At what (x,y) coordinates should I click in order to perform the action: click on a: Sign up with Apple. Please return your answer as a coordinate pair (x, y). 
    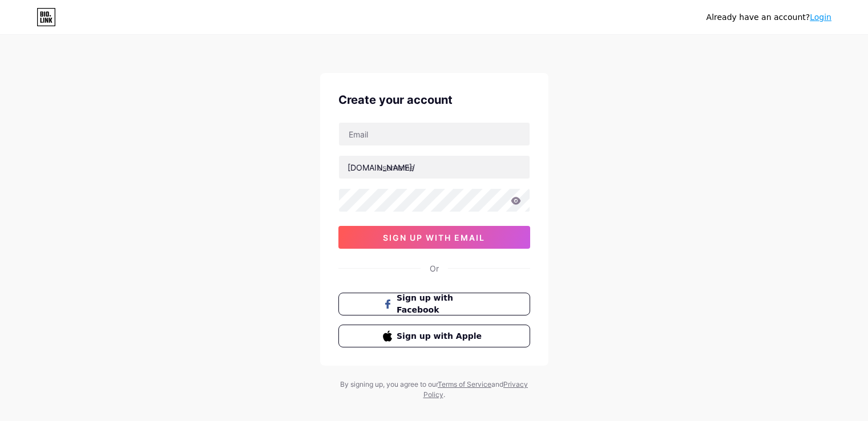
    Looking at the image, I should click on (434, 336).